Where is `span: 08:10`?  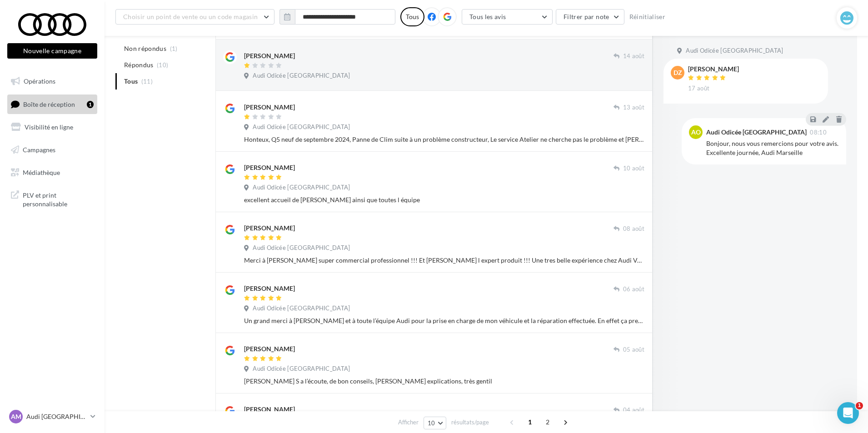
span: 08:10 is located at coordinates (818, 132).